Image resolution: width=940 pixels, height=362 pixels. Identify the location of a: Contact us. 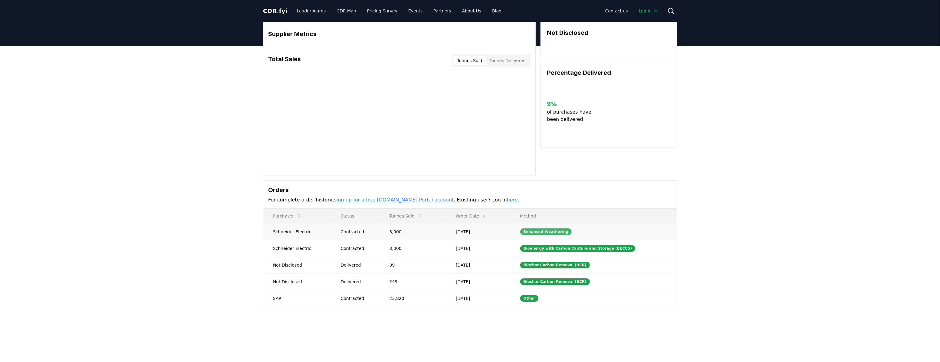
(617, 11).